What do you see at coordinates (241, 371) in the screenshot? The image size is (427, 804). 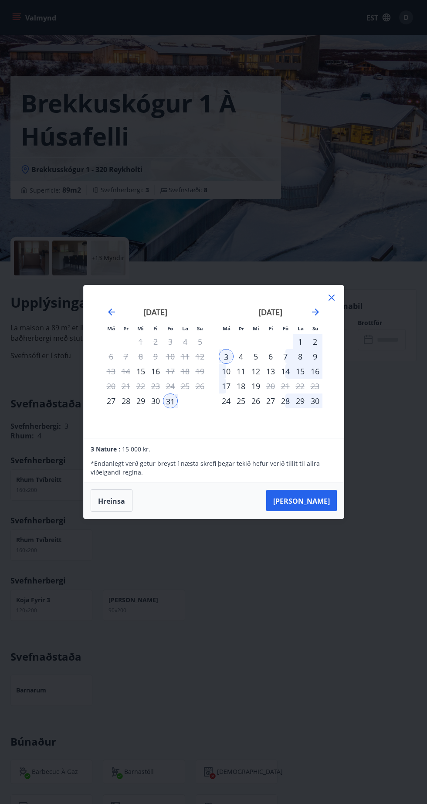 I see `td: Choose þriðjudagur, 11. nóvember 2025 as your check-in date. It’s available.` at bounding box center [241, 371].